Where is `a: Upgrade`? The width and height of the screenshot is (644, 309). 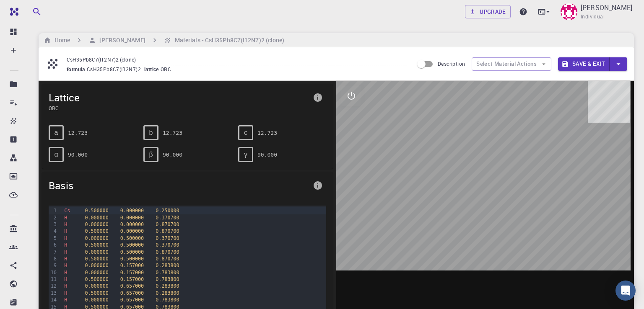
a: Upgrade is located at coordinates (488, 12).